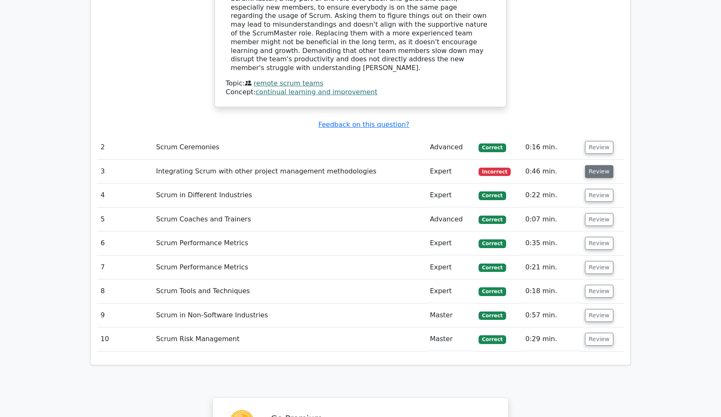 The height and width of the screenshot is (417, 721). I want to click on div: Concept:, so click(360, 92).